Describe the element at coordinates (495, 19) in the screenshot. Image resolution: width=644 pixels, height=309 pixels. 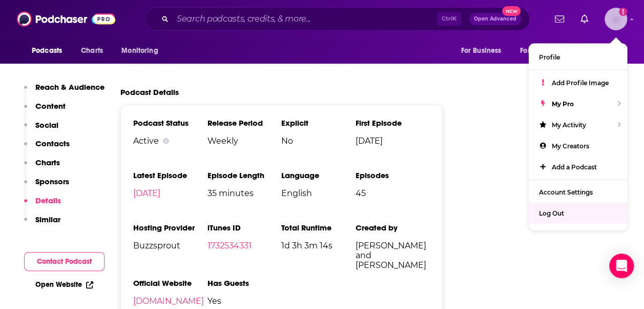
I see `button: Open AdvancedNew` at that location.